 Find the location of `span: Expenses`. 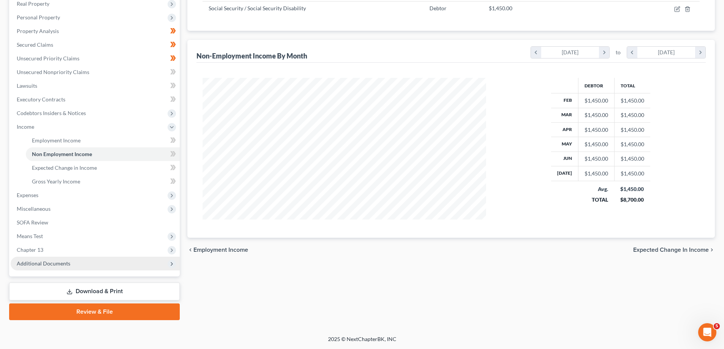

span: Expenses is located at coordinates (27, 195).